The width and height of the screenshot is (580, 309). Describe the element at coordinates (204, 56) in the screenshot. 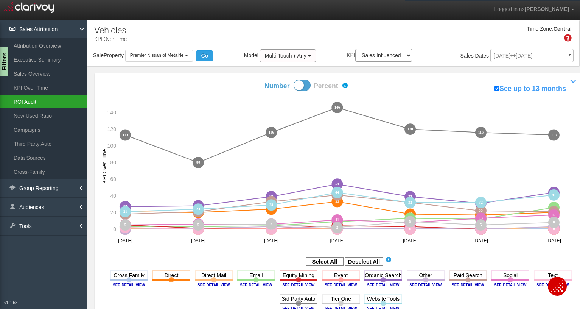

I see `button: Go` at that location.